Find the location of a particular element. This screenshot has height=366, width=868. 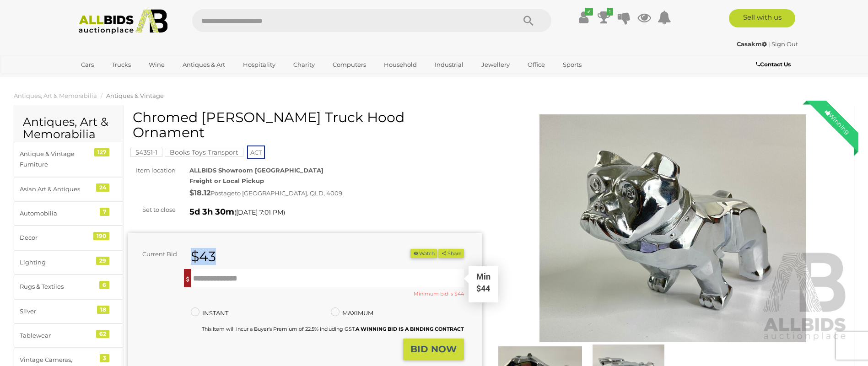

a: Antique & Vintage Furniture 127 is located at coordinates (68, 159).